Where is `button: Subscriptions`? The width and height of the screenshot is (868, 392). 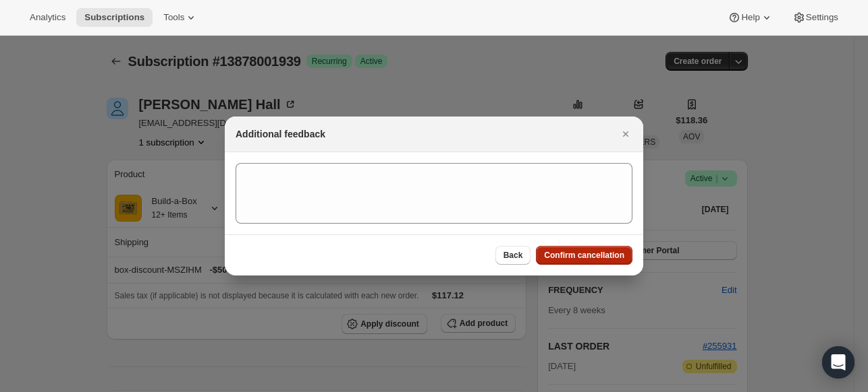
button: Subscriptions is located at coordinates (114, 18).